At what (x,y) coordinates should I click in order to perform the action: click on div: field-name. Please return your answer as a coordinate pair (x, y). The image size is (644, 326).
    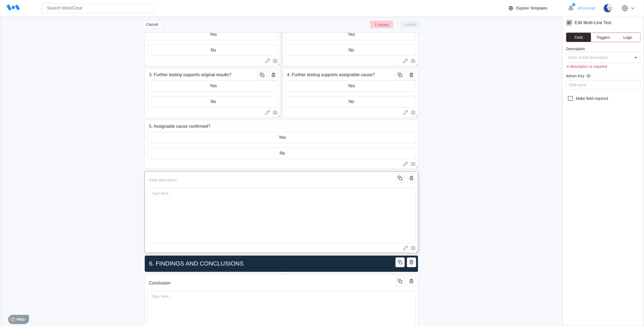
    Looking at the image, I should click on (578, 85).